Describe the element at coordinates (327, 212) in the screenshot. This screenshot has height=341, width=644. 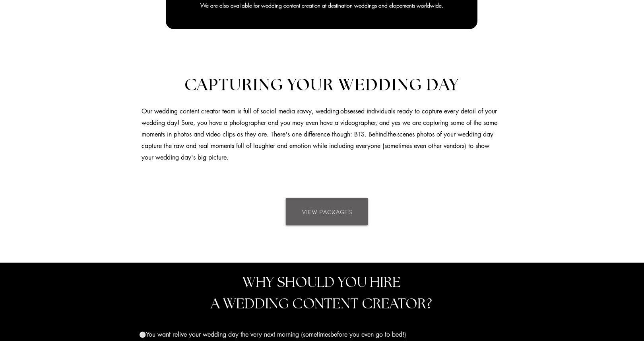
I see `span: VIEW PACKAGES` at that location.